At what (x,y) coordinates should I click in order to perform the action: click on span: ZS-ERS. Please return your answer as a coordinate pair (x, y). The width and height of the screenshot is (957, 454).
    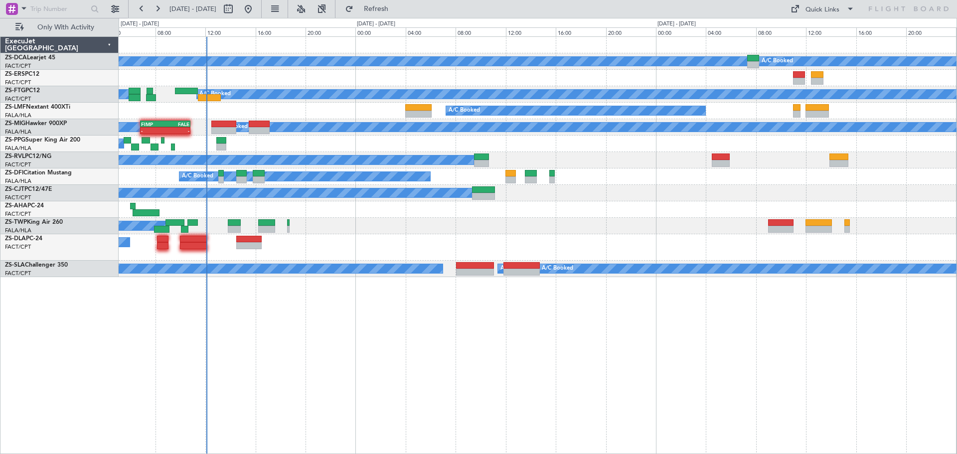
    Looking at the image, I should click on (15, 74).